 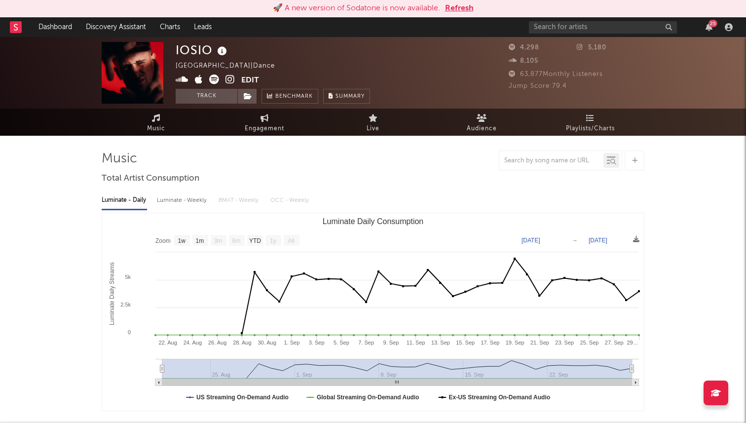 I want to click on text: 26. Aug, so click(x=217, y=342).